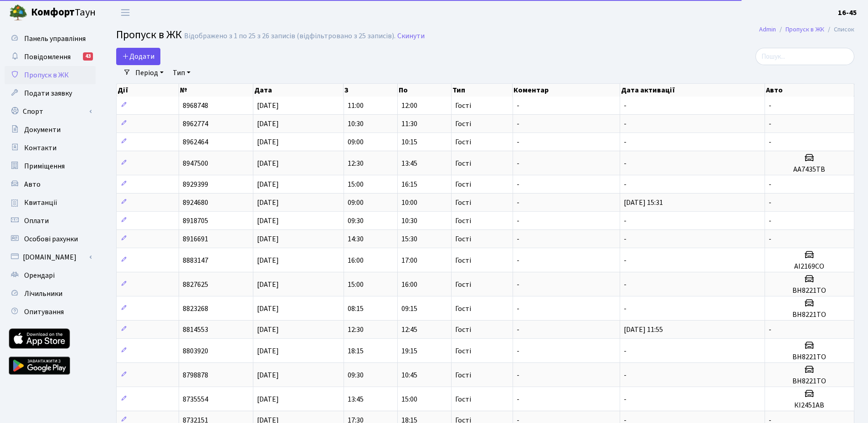  I want to click on a: Тип, so click(181, 73).